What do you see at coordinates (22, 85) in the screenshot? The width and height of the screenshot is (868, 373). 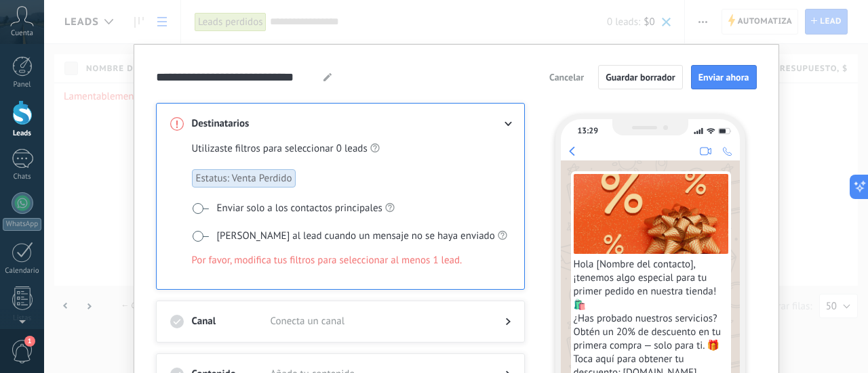 I see `div: Panel` at bounding box center [22, 85].